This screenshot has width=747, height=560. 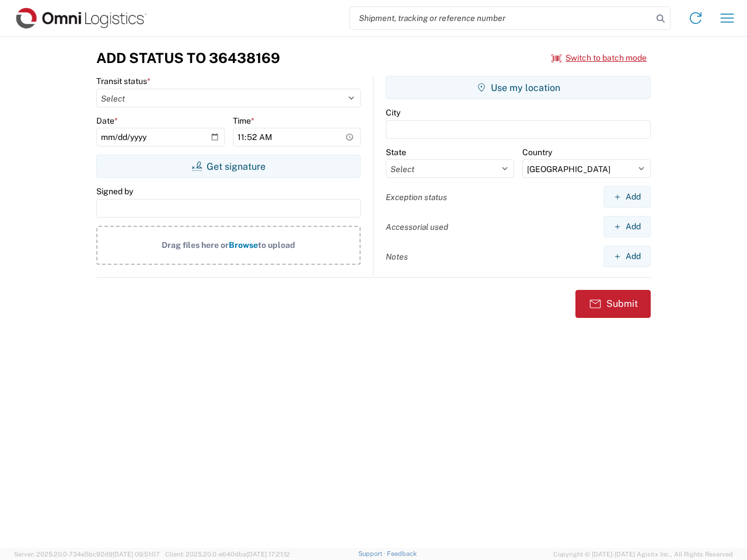 I want to click on label: Time, so click(x=243, y=121).